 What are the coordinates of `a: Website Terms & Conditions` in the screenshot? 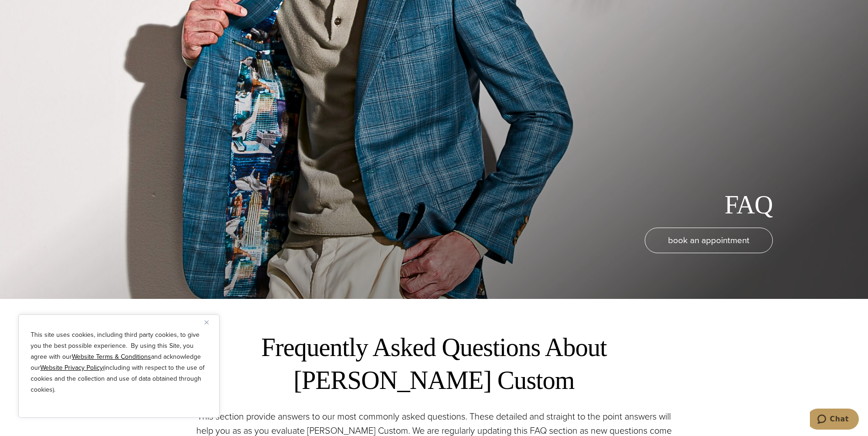 It's located at (111, 357).